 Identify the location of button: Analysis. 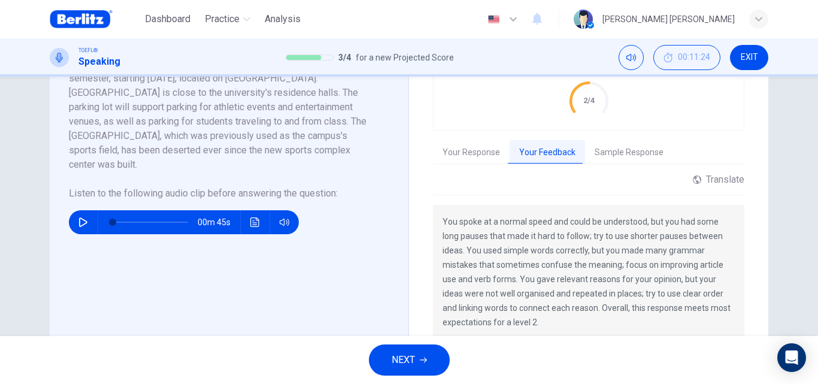
(283, 19).